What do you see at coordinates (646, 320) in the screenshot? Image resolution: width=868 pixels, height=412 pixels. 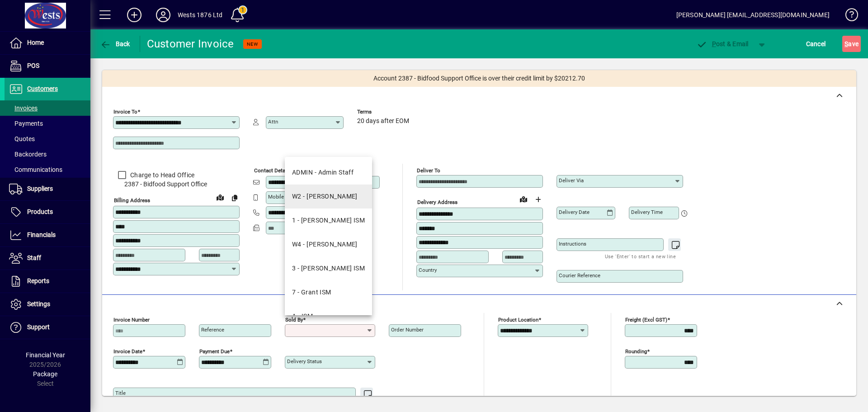 I see `mat-label: Freight (excl GST)` at bounding box center [646, 320].